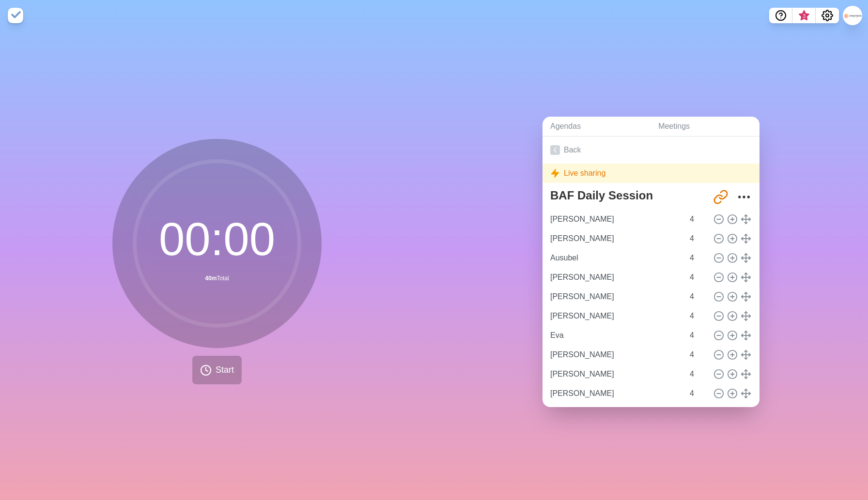 This screenshot has width=868, height=500. I want to click on a: Agendas, so click(596, 126).